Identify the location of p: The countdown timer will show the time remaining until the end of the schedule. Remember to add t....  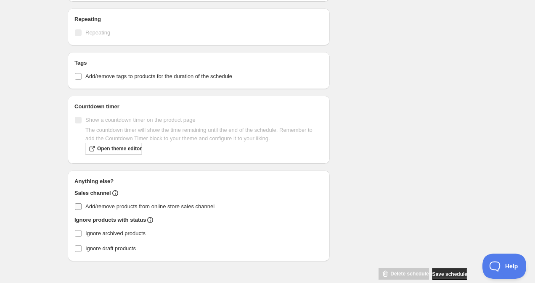
(204, 135).